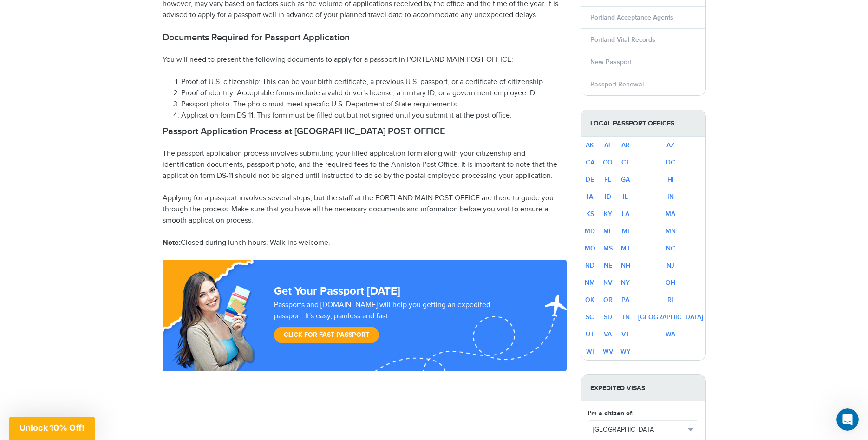 This screenshot has height=440, width=868. What do you see at coordinates (52, 428) in the screenshot?
I see `span: Unlock 10% Off!` at bounding box center [52, 428].